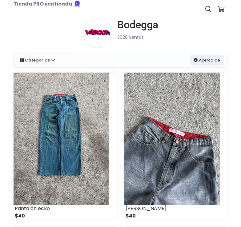  I want to click on img: small_1721534674631.jpeg, so click(172, 139).